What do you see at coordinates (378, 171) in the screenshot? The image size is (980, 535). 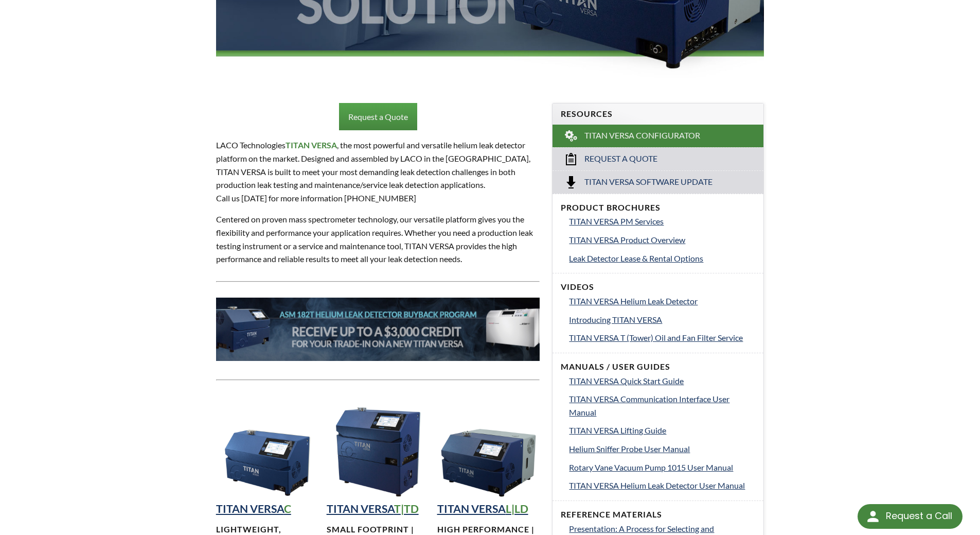 I see `p: LACO Technologies , the most powerful and versatile helium leak detector platform on the market. ...` at bounding box center [378, 171].